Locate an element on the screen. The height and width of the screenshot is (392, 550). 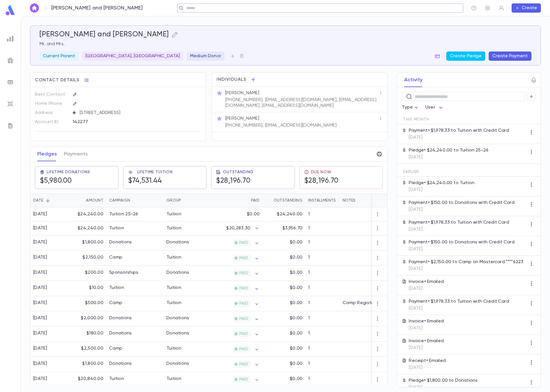
span: Due Now is located at coordinates (321, 172).